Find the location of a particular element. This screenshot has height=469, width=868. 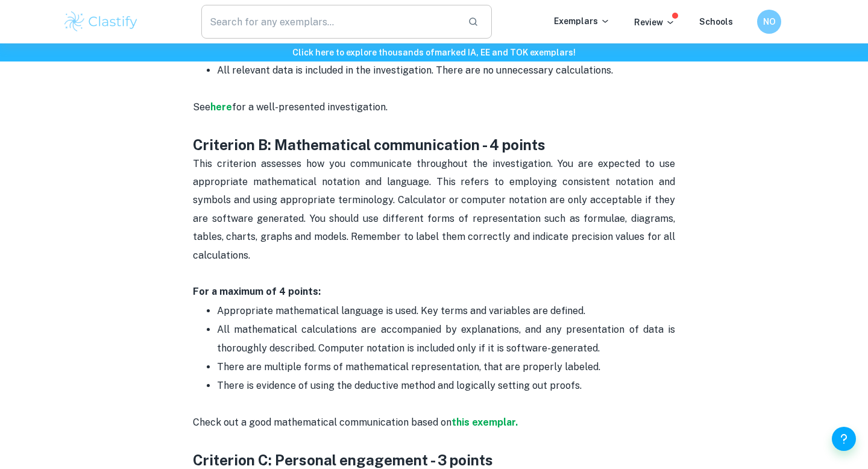

h6: Click here to explore thousands of marked IA, EE and TOK exemplars ! is located at coordinates (434, 53).